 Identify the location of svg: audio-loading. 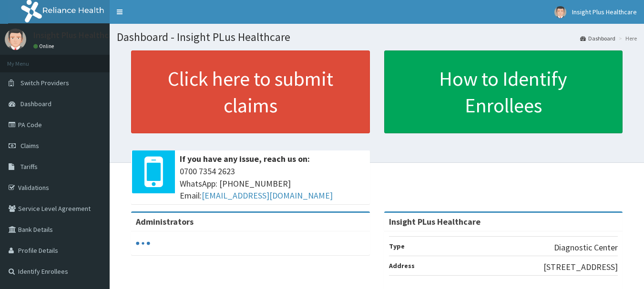
(143, 243).